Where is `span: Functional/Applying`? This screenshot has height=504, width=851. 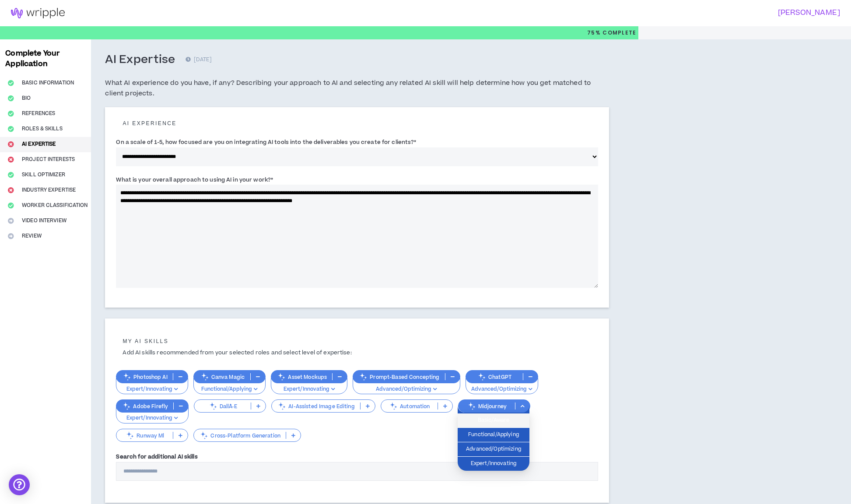 span: Functional/Applying is located at coordinates (493, 435).